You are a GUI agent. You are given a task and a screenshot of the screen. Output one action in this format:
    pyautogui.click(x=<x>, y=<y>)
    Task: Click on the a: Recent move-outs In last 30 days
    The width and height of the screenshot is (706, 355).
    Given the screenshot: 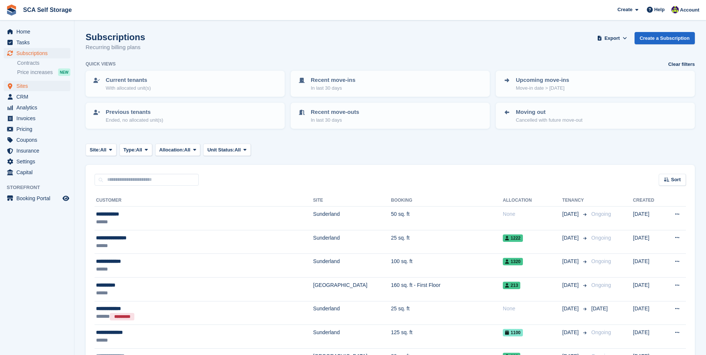 What is the action you would take?
    pyautogui.click(x=390, y=116)
    